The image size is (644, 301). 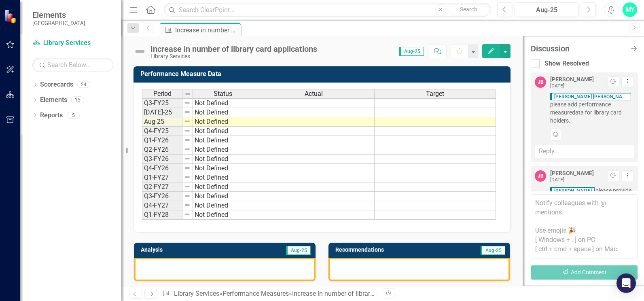 What do you see at coordinates (162, 178) in the screenshot?
I see `td: Q1-FY27` at bounding box center [162, 178].